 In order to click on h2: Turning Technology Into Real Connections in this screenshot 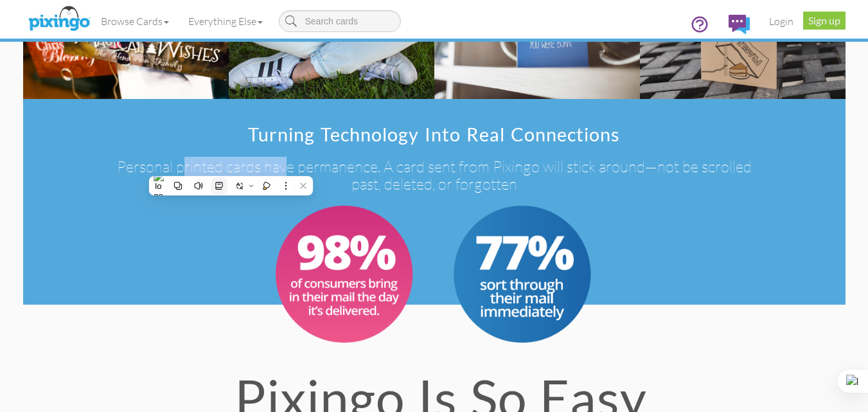, I will do `click(435, 135)`.